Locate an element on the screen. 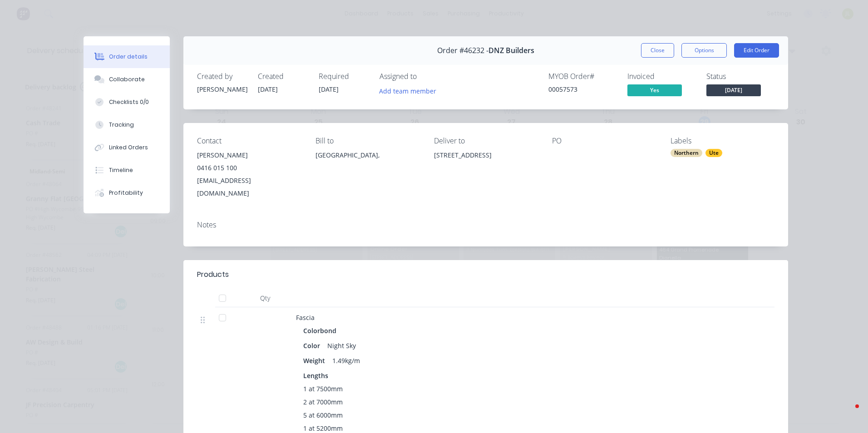  span: 5 at 6000mm is located at coordinates (323, 415).